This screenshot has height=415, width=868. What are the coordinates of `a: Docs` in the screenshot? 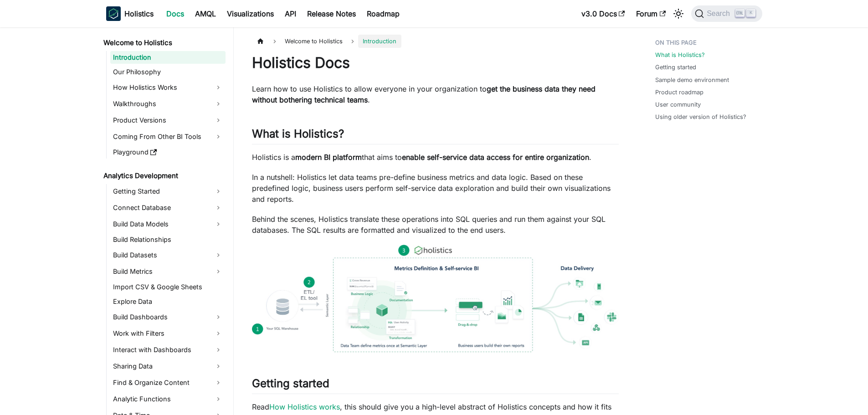 It's located at (175, 14).